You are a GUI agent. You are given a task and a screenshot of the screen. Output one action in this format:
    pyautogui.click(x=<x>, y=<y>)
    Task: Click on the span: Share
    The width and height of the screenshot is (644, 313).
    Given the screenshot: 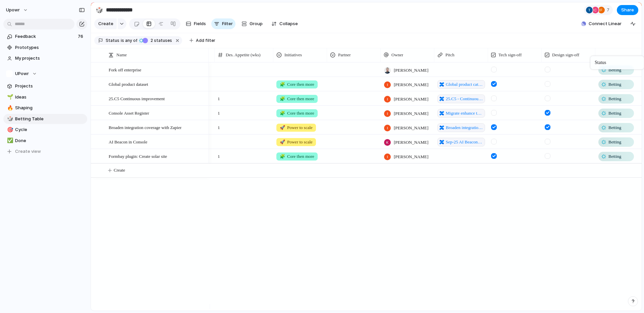 What is the action you would take?
    pyautogui.click(x=628, y=10)
    